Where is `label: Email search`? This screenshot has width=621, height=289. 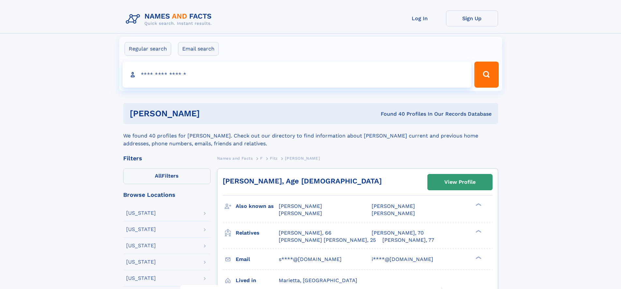
label: Email search is located at coordinates (198, 49).